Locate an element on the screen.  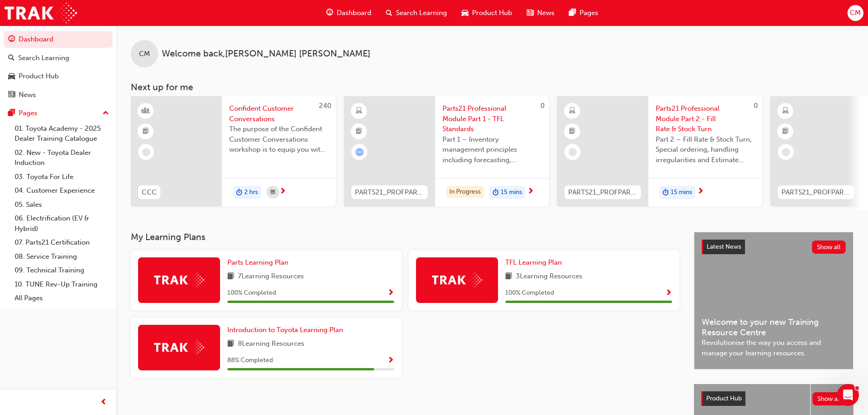
span: CM is located at coordinates (145, 54).